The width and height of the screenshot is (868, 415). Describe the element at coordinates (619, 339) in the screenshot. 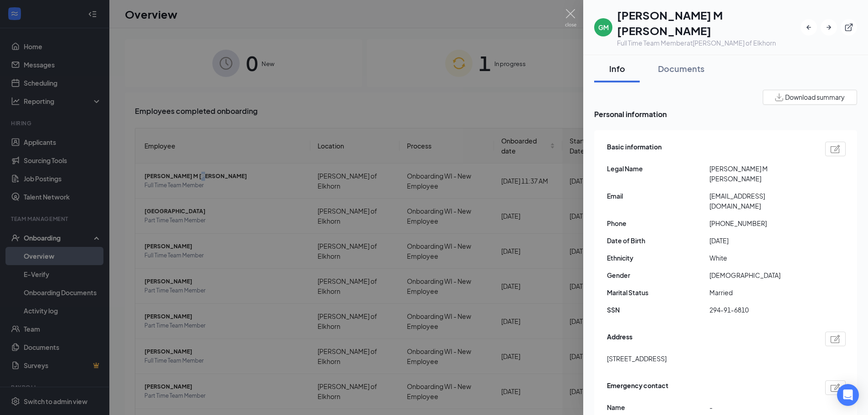

I see `span: Address` at that location.